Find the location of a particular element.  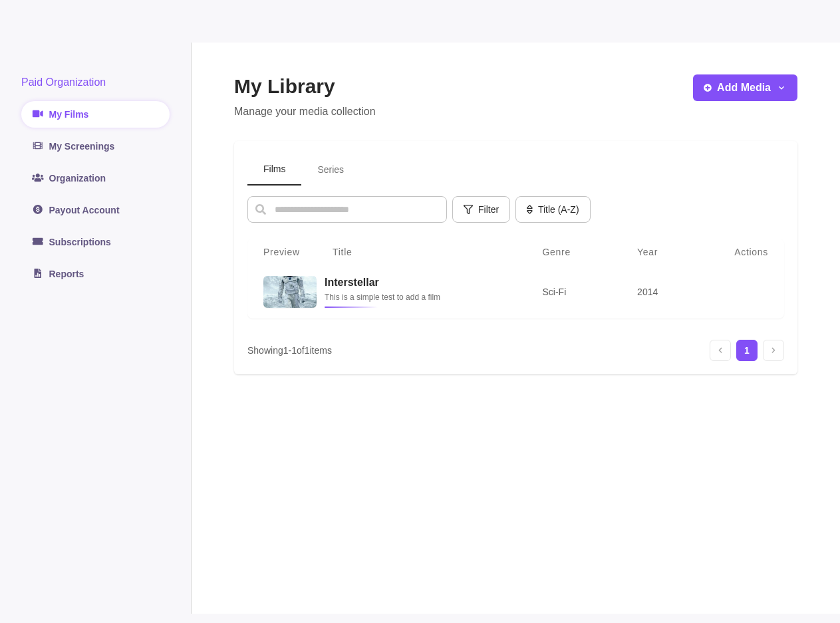

h2: My Library is located at coordinates (304, 87).